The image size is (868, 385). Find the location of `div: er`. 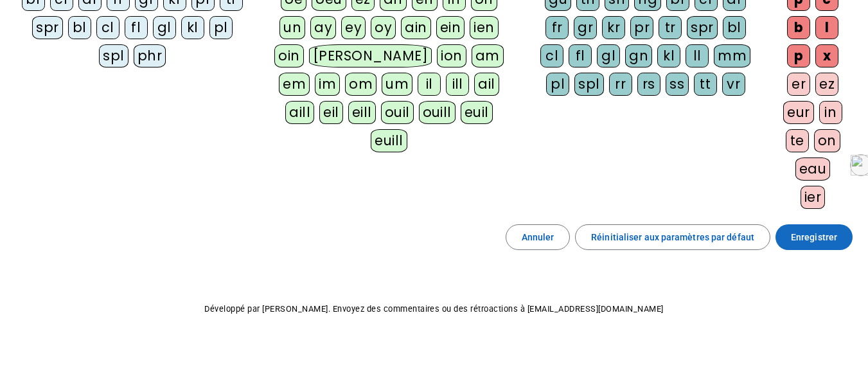

div: er is located at coordinates (799, 84).